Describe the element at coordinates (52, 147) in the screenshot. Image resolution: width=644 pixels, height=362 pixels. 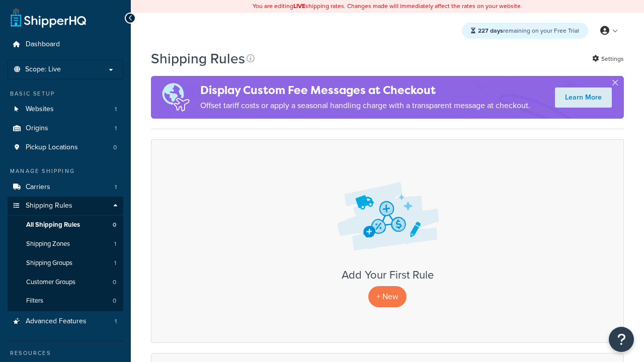
I see `span: Pickup Locations` at that location.